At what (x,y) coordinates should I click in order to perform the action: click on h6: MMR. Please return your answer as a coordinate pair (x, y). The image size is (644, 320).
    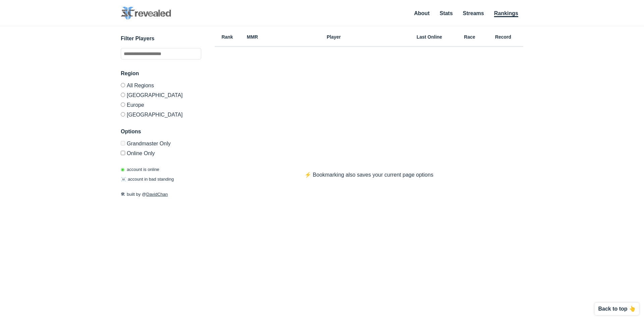
    Looking at the image, I should click on (252, 37).